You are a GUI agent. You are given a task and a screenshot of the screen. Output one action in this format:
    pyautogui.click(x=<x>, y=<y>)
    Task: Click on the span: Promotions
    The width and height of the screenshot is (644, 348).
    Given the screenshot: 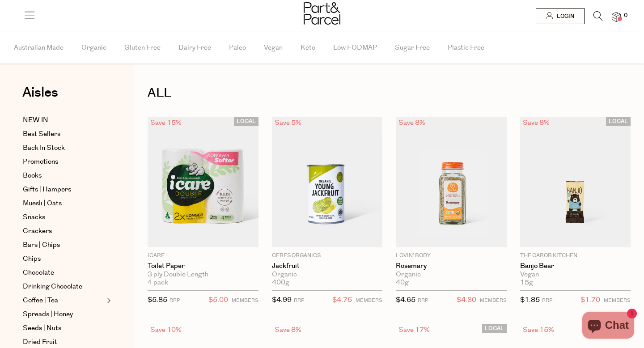 What is the action you would take?
    pyautogui.click(x=40, y=162)
    